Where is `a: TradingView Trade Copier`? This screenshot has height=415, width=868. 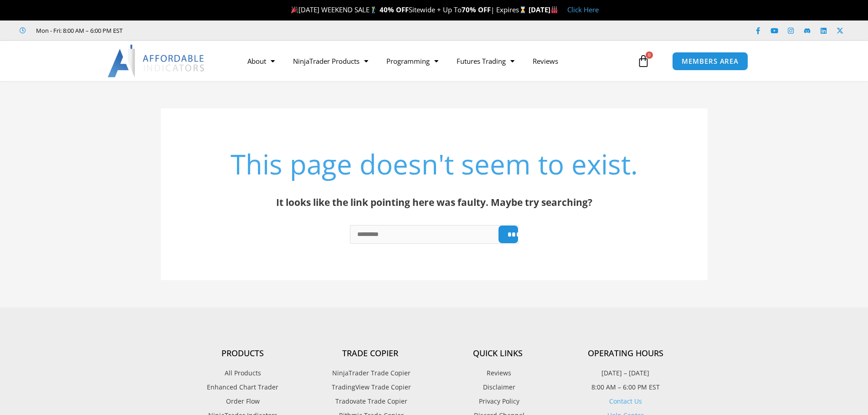
a: TradingView Trade Copier is located at coordinates (370, 388).